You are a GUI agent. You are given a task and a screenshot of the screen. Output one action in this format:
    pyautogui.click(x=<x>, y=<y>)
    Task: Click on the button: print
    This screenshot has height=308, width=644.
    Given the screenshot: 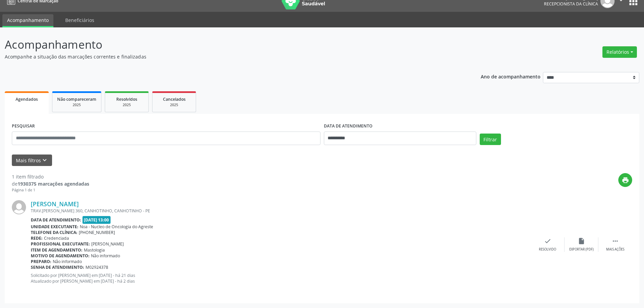 What is the action you would take?
    pyautogui.click(x=625, y=180)
    